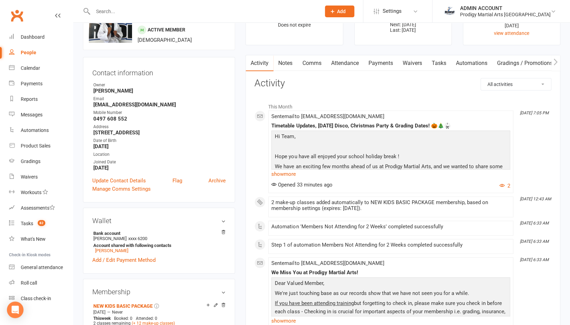 The width and height of the screenshot is (570, 325). Describe the element at coordinates (41, 283) in the screenshot. I see `a: Roll call` at that location.